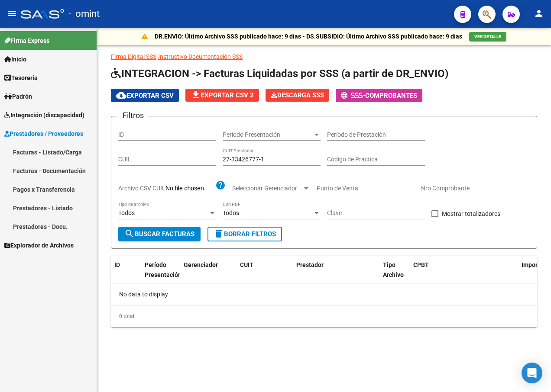 Image resolution: width=551 pixels, height=392 pixels. I want to click on datatable-header-cell: Gerenciador, so click(208, 275).